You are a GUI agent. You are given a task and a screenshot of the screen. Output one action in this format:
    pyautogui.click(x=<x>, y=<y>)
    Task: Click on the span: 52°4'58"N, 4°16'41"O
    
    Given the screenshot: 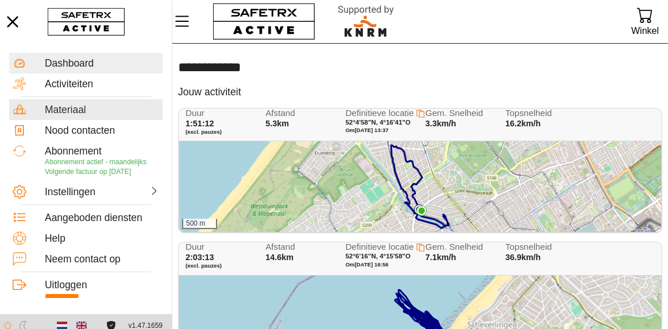 What is the action you would take?
    pyautogui.click(x=377, y=122)
    